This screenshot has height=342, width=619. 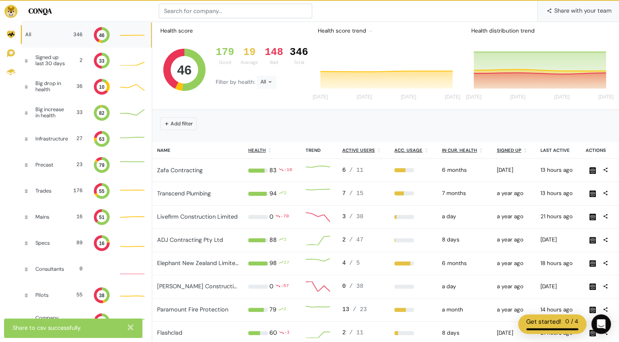 I want to click on div: Health distribution trend, so click(x=542, y=31).